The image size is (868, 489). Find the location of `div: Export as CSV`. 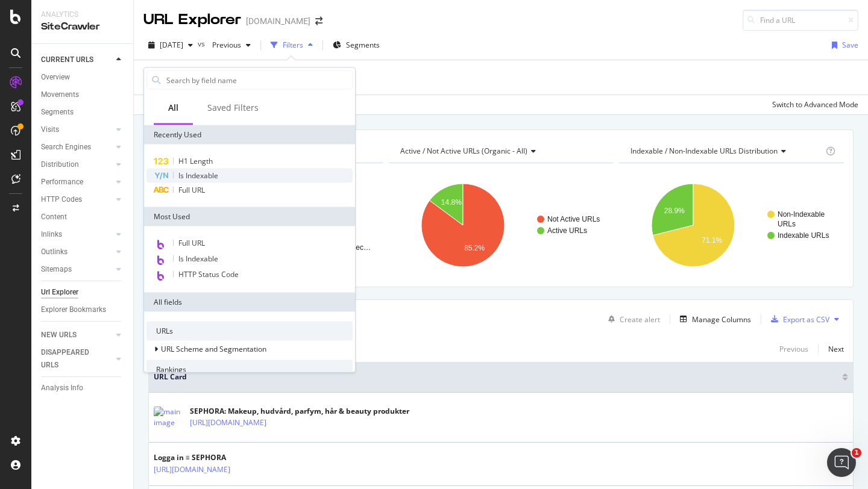

div: Export as CSV is located at coordinates (806, 319).